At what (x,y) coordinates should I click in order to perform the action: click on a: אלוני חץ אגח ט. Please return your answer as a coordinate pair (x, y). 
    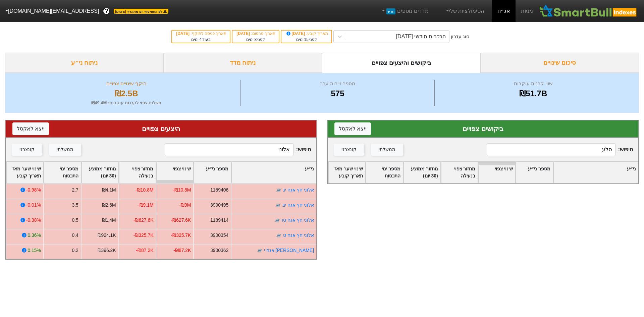
    Looking at the image, I should click on (299, 235).